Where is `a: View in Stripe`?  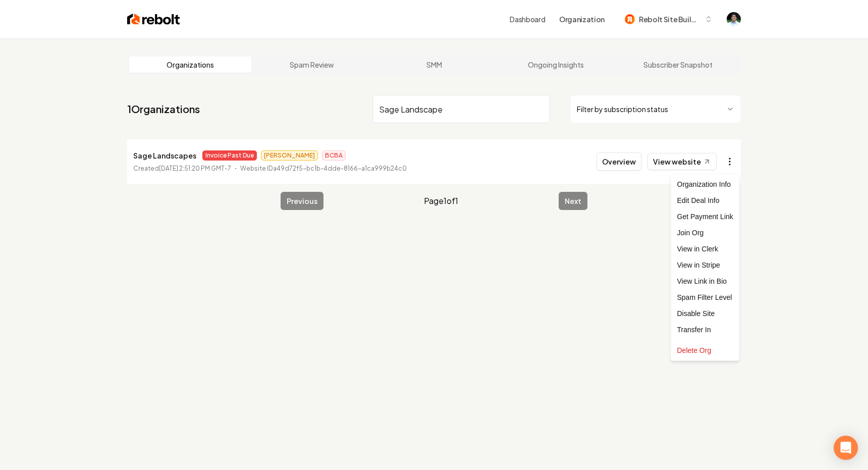
a: View in Stripe is located at coordinates (706, 265).